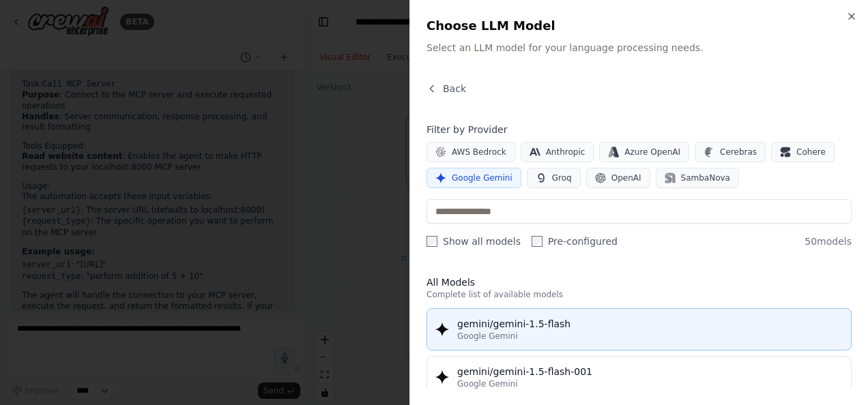 The height and width of the screenshot is (405, 868). What do you see at coordinates (639, 283) in the screenshot?
I see `h3: All Models` at bounding box center [639, 283].